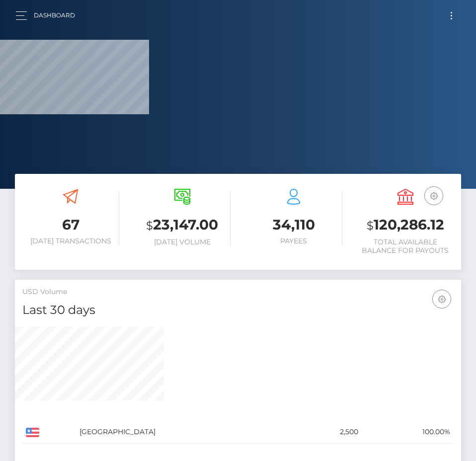 Image resolution: width=476 pixels, height=461 pixels. What do you see at coordinates (406, 225) in the screenshot?
I see `h3: 120,286.12` at bounding box center [406, 225].